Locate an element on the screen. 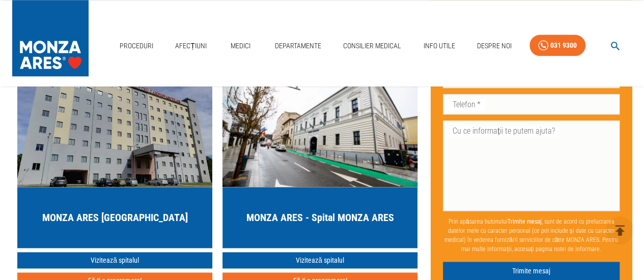 The width and height of the screenshot is (644, 280). h5: MONZA ARES - Spital MONZA ARES is located at coordinates (320, 218).